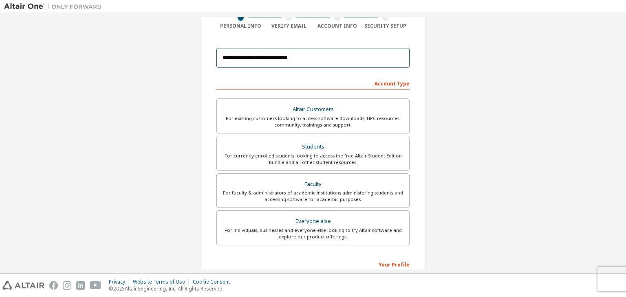 This screenshot has height=297, width=626. I want to click on div: Faculty, so click(313, 185).